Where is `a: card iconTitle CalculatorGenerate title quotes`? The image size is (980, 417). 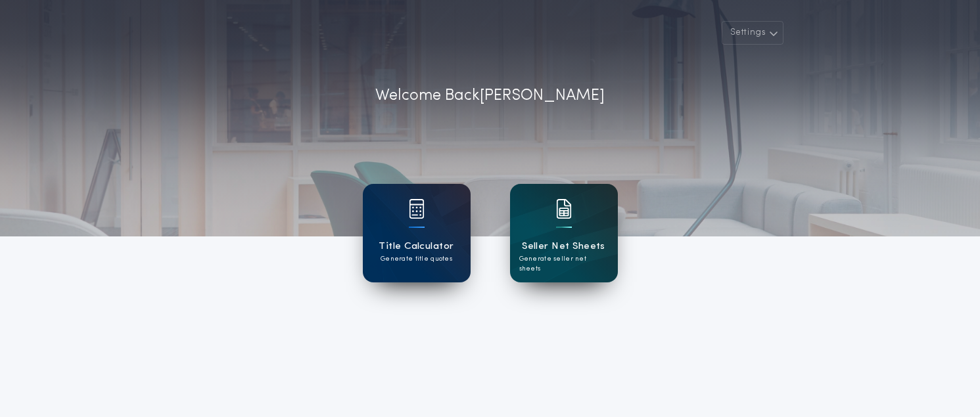
a: card iconTitle CalculatorGenerate title quotes is located at coordinates (416, 234).